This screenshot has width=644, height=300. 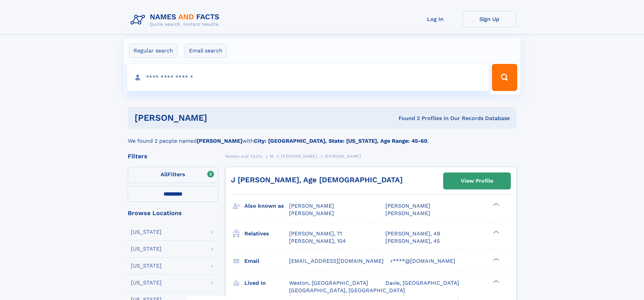 What do you see at coordinates (489, 19) in the screenshot?
I see `a: Sign Up` at bounding box center [489, 19].